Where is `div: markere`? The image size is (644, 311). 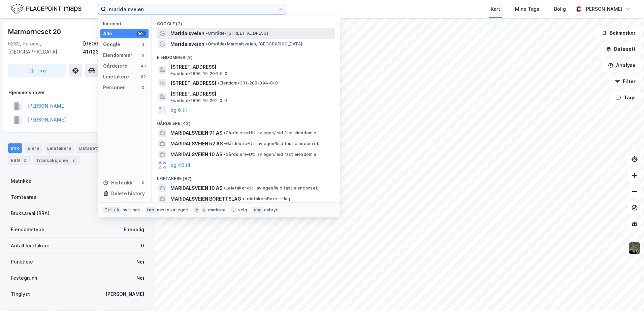
div: markere is located at coordinates (217, 210).